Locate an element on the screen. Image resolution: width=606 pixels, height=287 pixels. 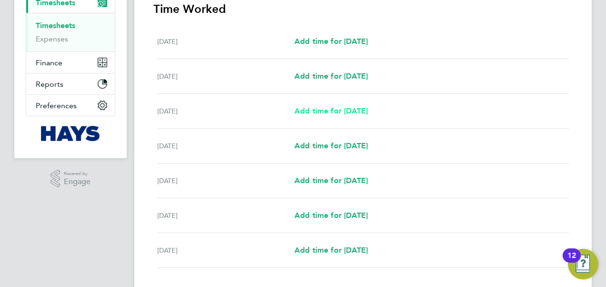
img: hays-logo-retina.png is located at coordinates (71, 133).